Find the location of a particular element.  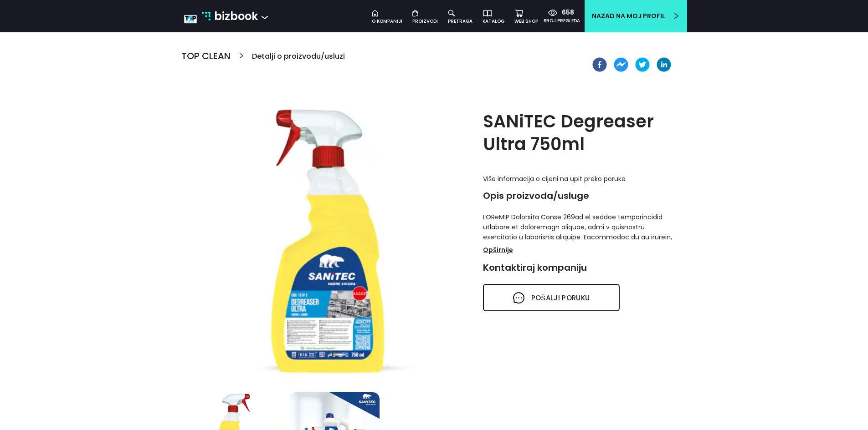

a: Proizvodi is located at coordinates (426, 17).